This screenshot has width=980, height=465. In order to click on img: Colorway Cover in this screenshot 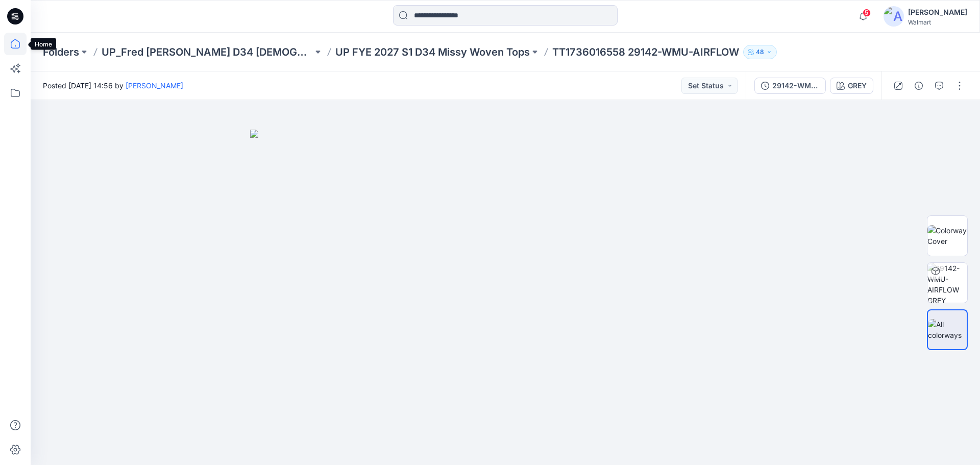, I will do `click(947, 235)`.